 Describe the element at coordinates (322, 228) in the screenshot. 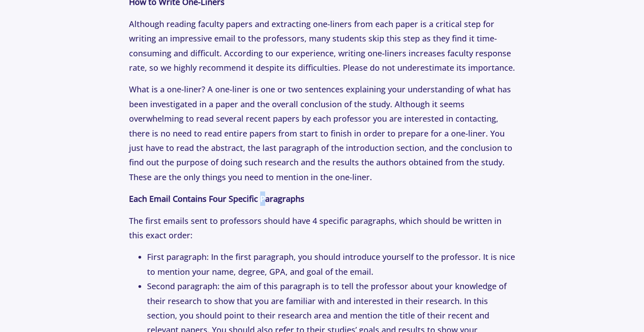

I see `p: The first emails sent to professors should have 4 specific paragraphs, which should be written in...` at that location.